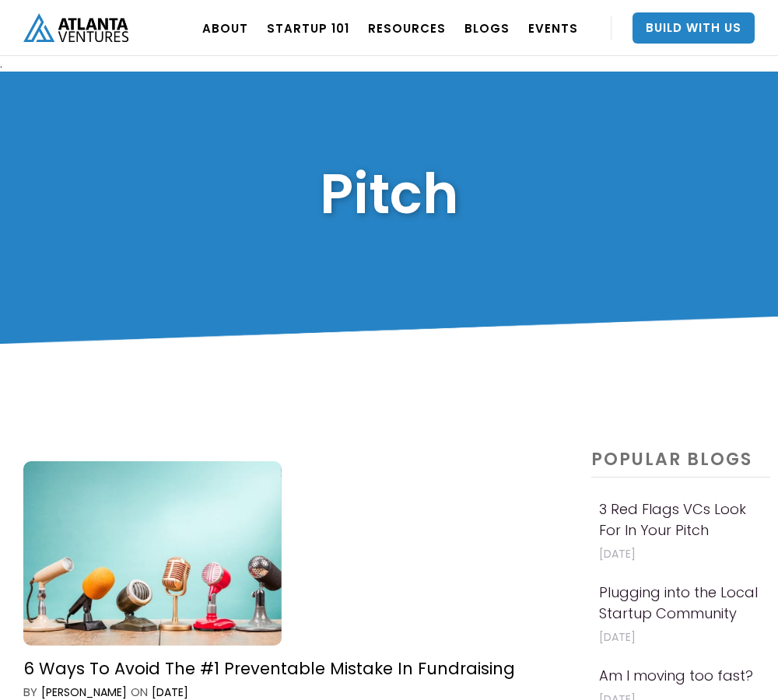 This screenshot has width=778, height=700. I want to click on h4: Am I moving too fast?, so click(676, 675).